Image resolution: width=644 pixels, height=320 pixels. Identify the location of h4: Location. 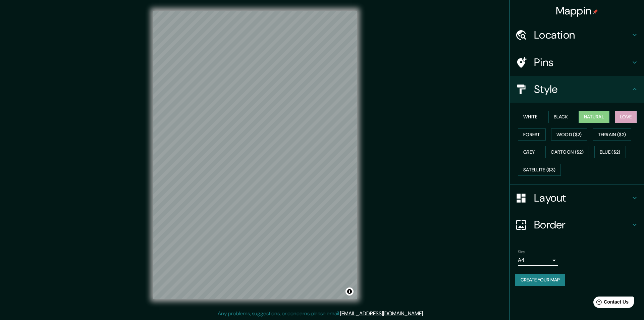
(582, 35).